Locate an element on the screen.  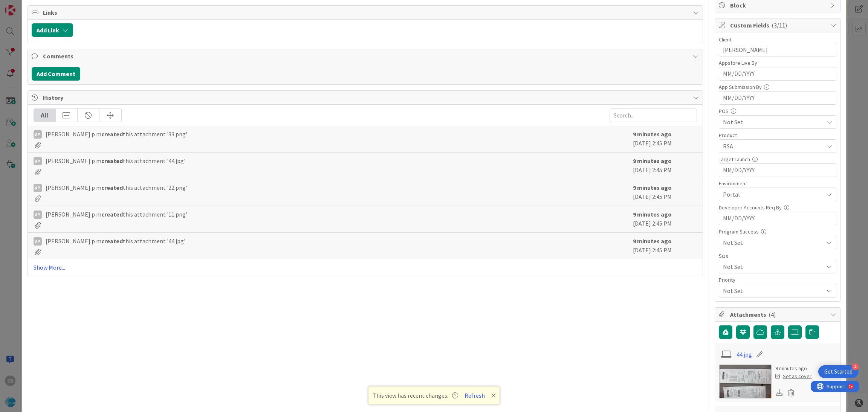
button: Add Comment is located at coordinates (56, 74).